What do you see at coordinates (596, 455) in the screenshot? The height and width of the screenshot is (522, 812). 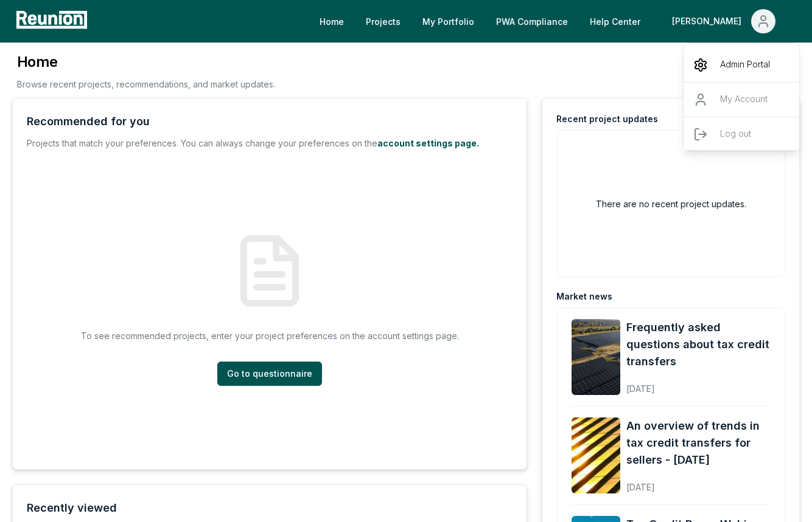 I see `a: An overview of trends in tax credit transfers for sellers - September 2025` at bounding box center [596, 455].